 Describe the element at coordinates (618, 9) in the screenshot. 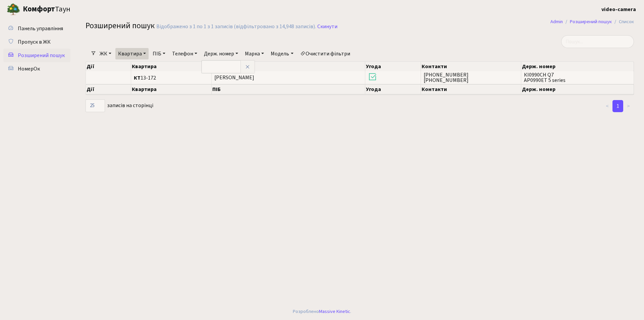

I see `a: video-camera` at that location.